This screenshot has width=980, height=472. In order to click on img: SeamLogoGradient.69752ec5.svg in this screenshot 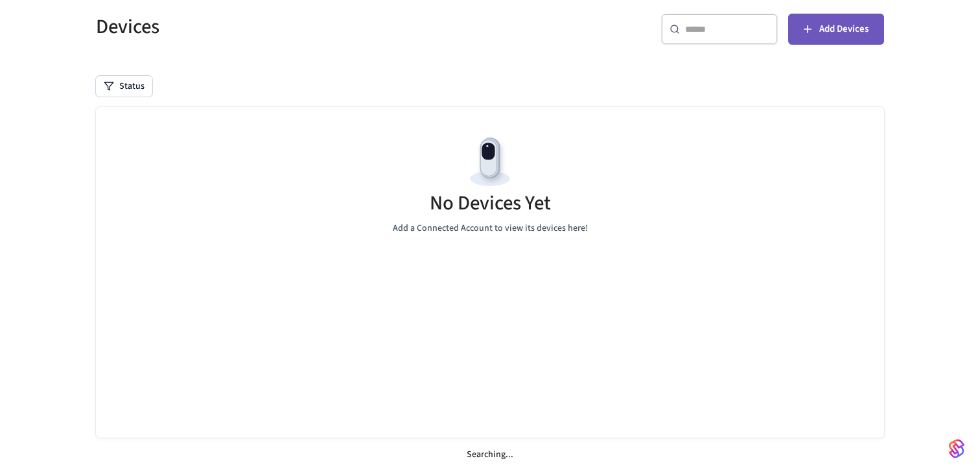, I will do `click(957, 449)`.